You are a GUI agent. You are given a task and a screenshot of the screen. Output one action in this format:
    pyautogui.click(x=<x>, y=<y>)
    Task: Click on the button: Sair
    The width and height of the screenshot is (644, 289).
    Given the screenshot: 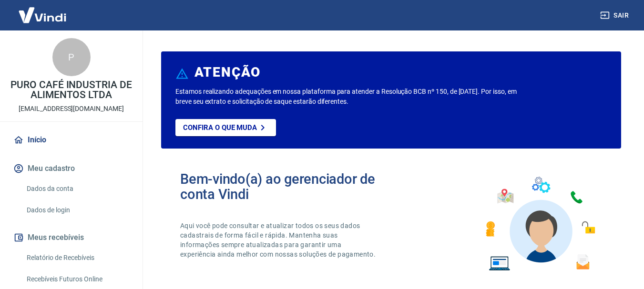 What is the action you would take?
    pyautogui.click(x=616, y=15)
    